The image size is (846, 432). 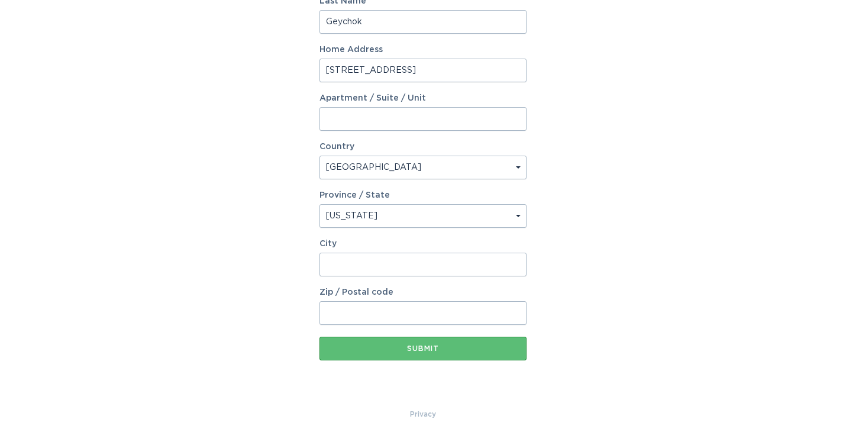 I want to click on label: Zip / Postal code, so click(x=423, y=292).